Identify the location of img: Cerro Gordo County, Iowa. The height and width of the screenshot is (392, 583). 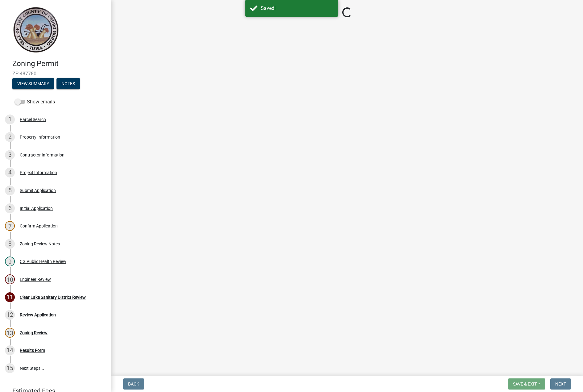
(36, 30).